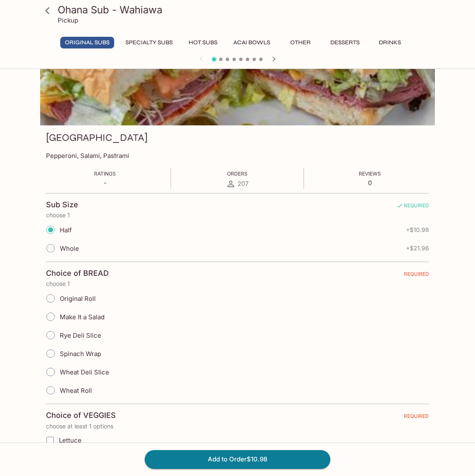 The height and width of the screenshot is (476, 475). I want to click on span: + $10.98, so click(417, 230).